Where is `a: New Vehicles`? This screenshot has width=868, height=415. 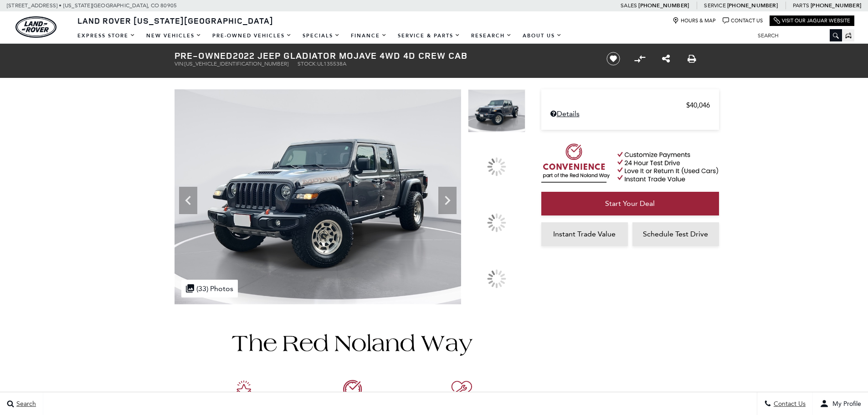
a: New Vehicles is located at coordinates (173, 36).